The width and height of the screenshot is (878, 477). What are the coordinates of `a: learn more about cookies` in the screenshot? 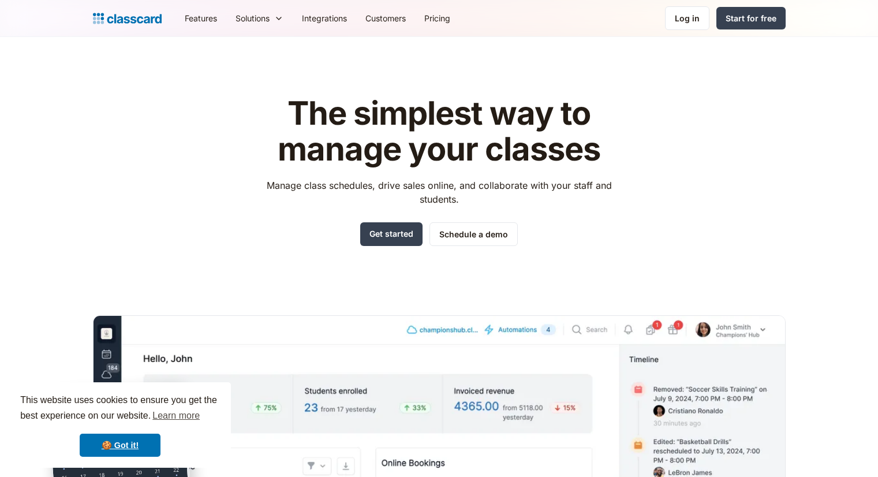 It's located at (176, 416).